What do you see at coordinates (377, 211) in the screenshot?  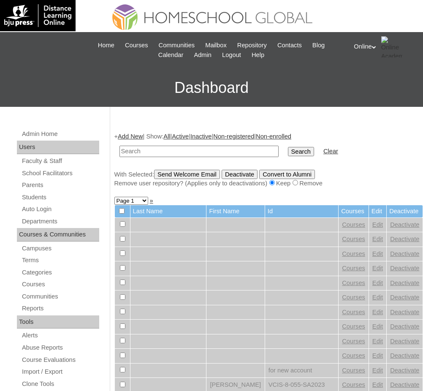 I see `td: Edit` at bounding box center [377, 211].